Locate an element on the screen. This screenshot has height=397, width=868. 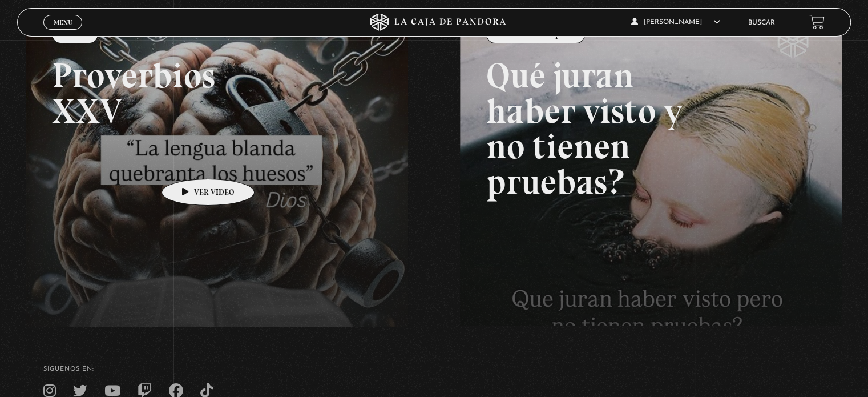
a: Buscar is located at coordinates (761, 23).